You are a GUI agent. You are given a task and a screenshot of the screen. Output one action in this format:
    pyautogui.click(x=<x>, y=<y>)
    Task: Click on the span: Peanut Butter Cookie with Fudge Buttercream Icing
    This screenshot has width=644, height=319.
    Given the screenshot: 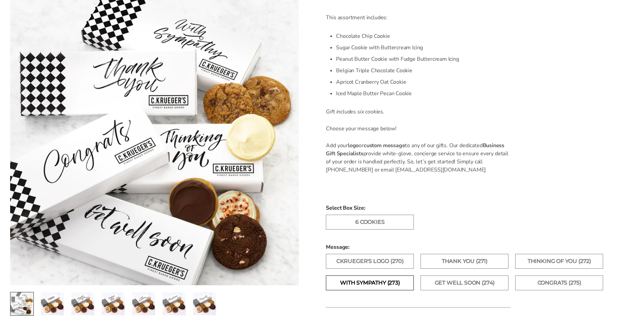 What is the action you would take?
    pyautogui.click(x=397, y=59)
    